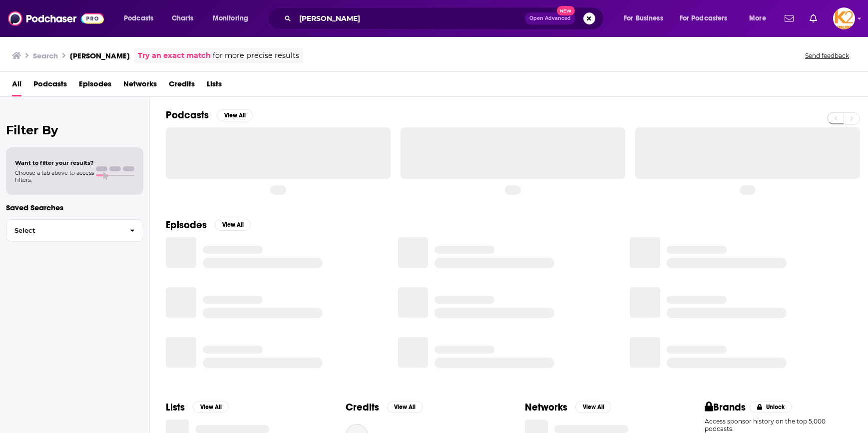  What do you see at coordinates (779, 425) in the screenshot?
I see `p: Access sponsor history on the top 5,000 podcasts.` at bounding box center [779, 425].